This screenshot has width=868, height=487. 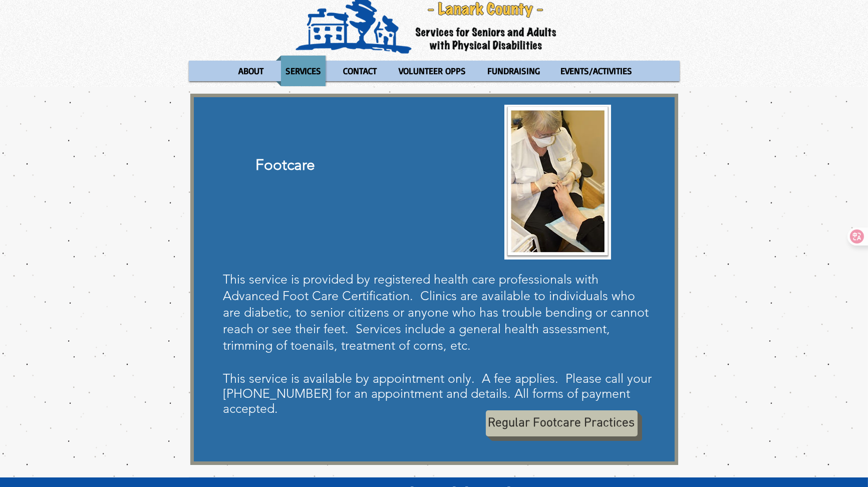 What do you see at coordinates (286, 165) in the screenshot?
I see `span: Footcare` at bounding box center [286, 165].